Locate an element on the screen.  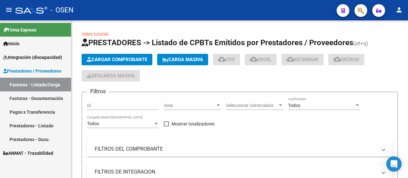
h3: Filtros is located at coordinates (98, 91).